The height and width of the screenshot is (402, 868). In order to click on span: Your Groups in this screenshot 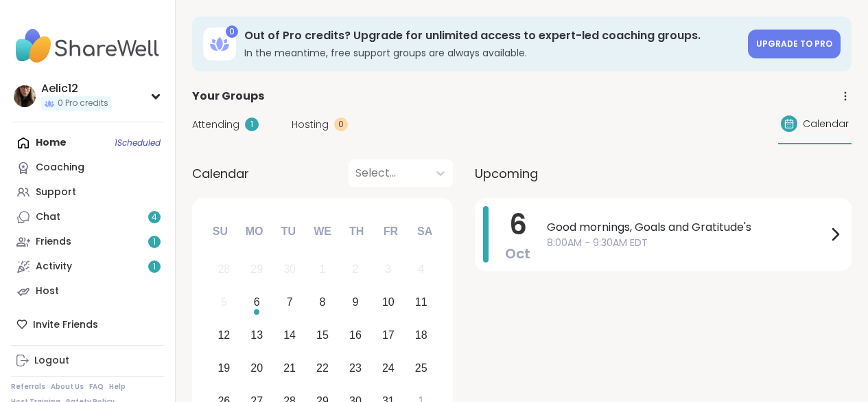, I will do `click(227, 96)`.